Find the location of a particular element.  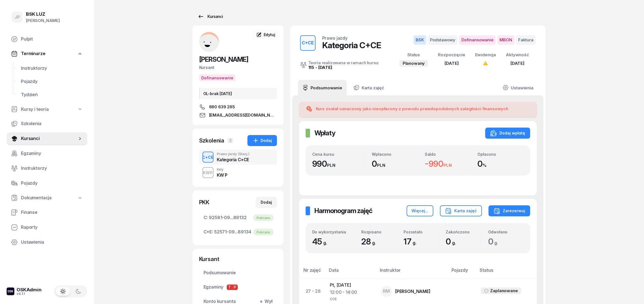

span: Raporty is located at coordinates (52, 227).